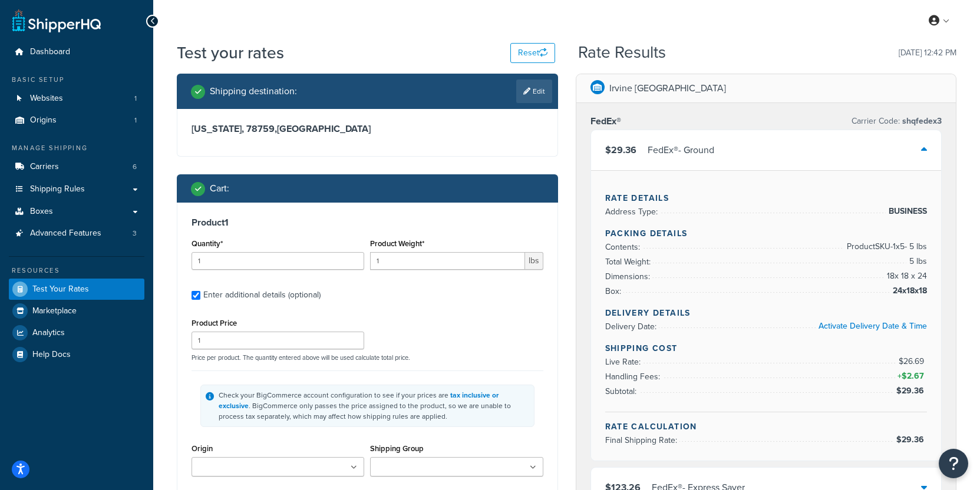 The image size is (980, 490). Describe the element at coordinates (629, 262) in the screenshot. I see `span: Total Weight:` at that location.